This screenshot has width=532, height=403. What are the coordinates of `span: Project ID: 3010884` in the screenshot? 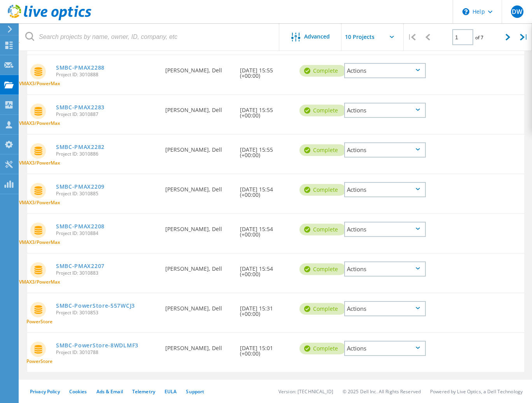 It's located at (106, 234).